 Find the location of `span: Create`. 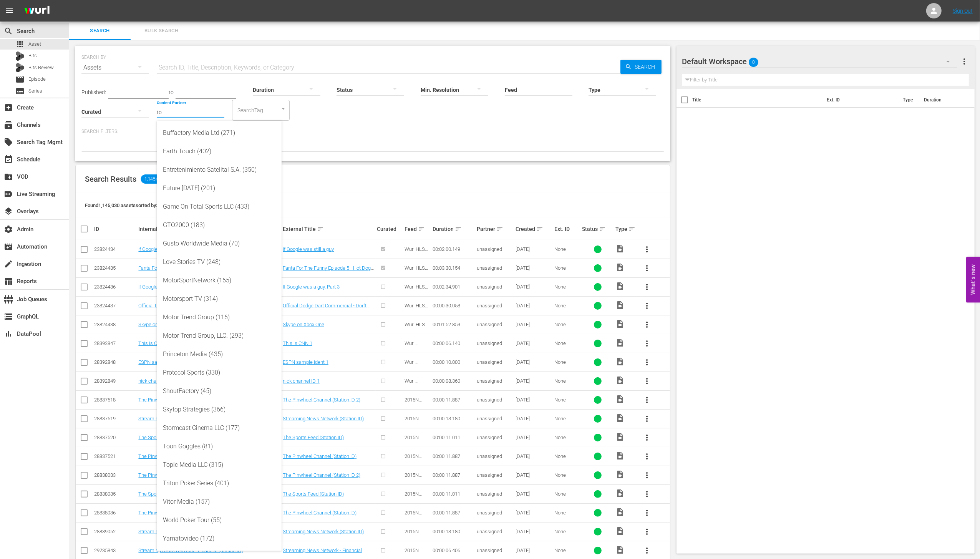

span: Create is located at coordinates (8, 108).